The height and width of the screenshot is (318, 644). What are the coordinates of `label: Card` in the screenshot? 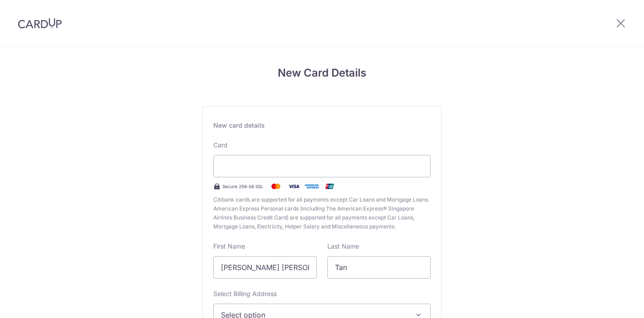 It's located at (221, 145).